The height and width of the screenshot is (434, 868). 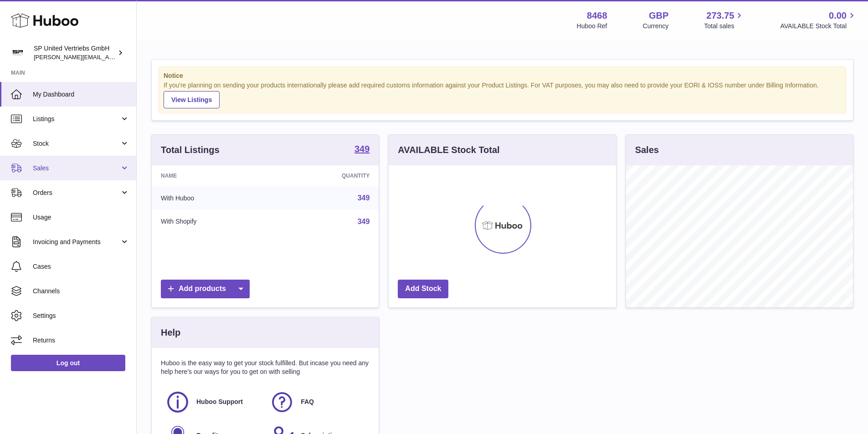 I want to click on a: Log out, so click(x=68, y=363).